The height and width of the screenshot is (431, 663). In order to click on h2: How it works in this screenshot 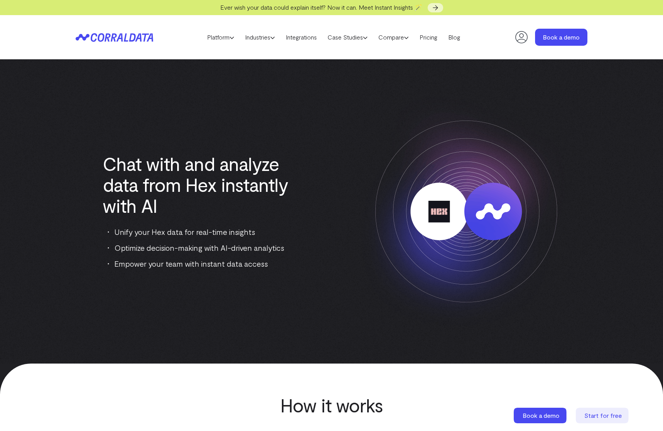, I will do `click(331, 405)`.